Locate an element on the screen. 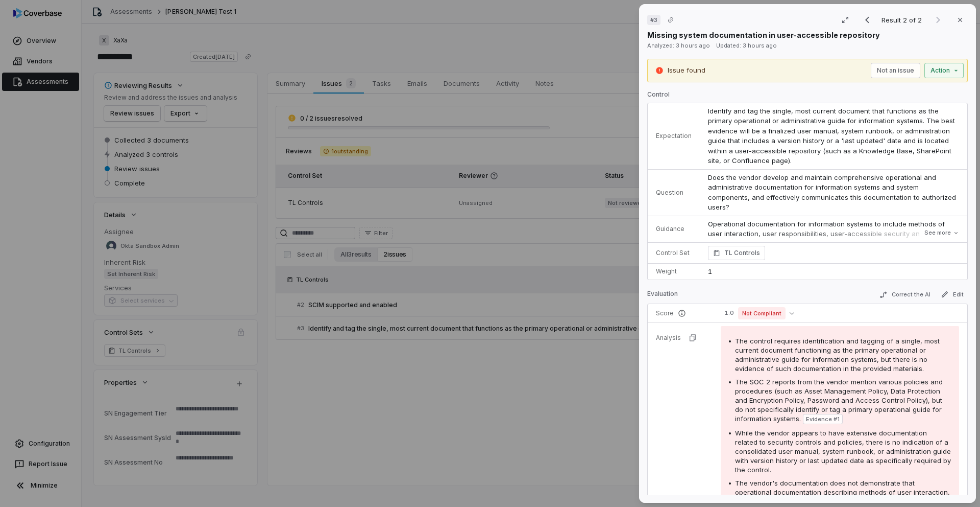  p: Question is located at coordinates (673, 192).